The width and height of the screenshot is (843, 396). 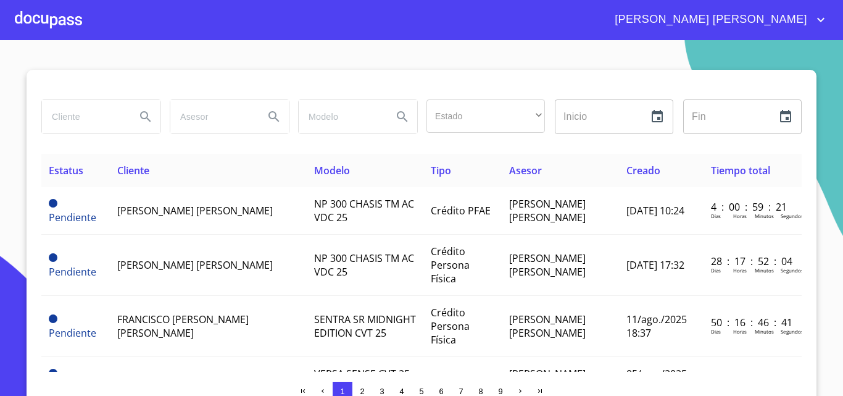 I want to click on p: 28 : 17 : 52 : 04, so click(x=752, y=261).